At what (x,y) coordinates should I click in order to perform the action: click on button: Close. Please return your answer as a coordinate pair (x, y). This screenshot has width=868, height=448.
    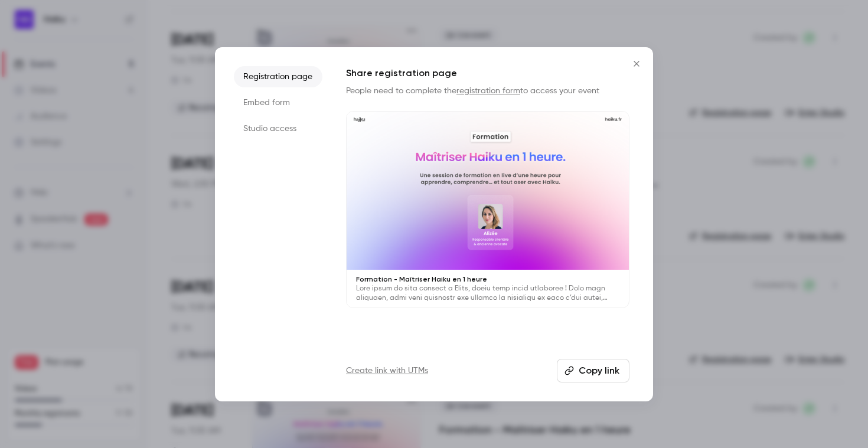
    Looking at the image, I should click on (636, 63).